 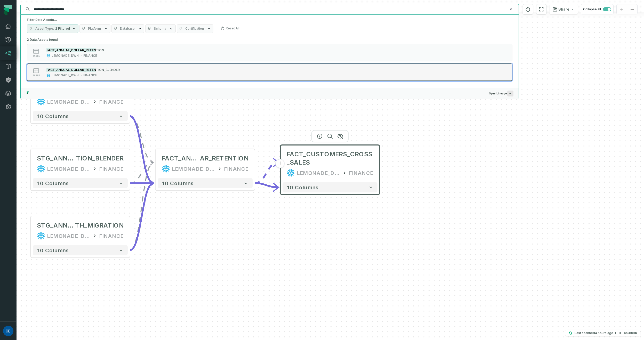 What do you see at coordinates (563, 9) in the screenshot?
I see `button: Share` at bounding box center [563, 9].